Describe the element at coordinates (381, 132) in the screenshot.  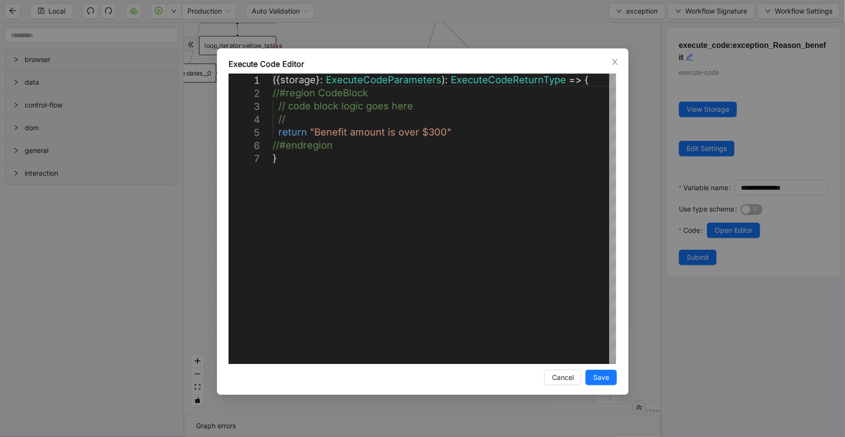
I see `span: "Benefit amount is over $300"` at that location.